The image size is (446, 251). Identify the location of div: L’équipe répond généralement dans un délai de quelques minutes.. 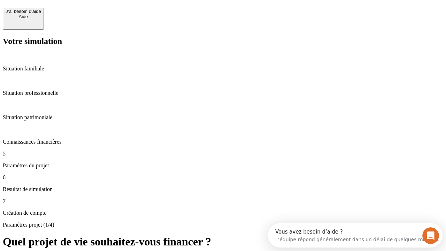
(89, 15).